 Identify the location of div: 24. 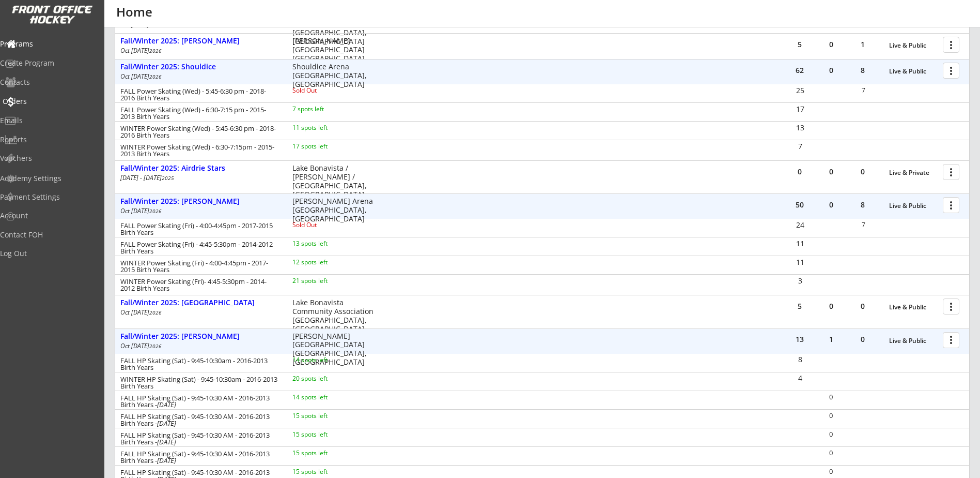
(800, 225).